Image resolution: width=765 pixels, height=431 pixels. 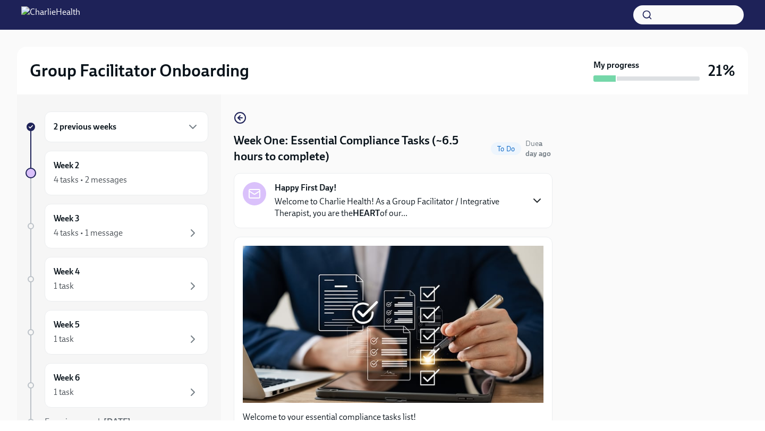 What do you see at coordinates (398, 208) in the screenshot?
I see `p: Welcome to Charlie Health! As a Group Facilitator / Integrative Therapist, you are the of our...` at bounding box center [398, 208].